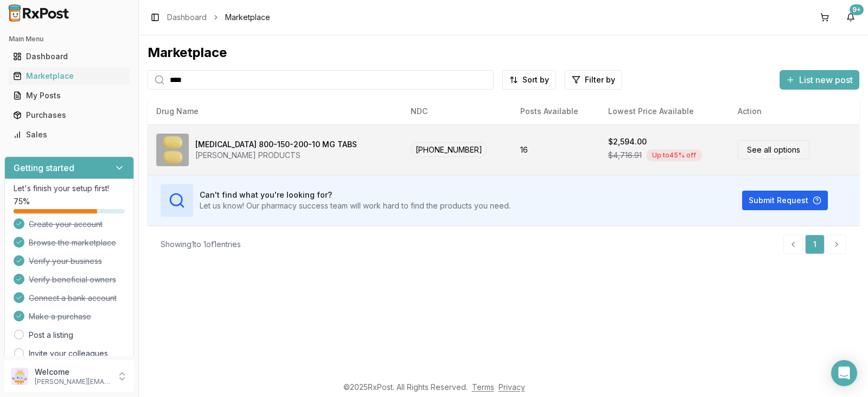 The width and height of the screenshot is (868, 397). Describe the element at coordinates (844, 373) in the screenshot. I see `div: Open Intercom Messenger` at that location.